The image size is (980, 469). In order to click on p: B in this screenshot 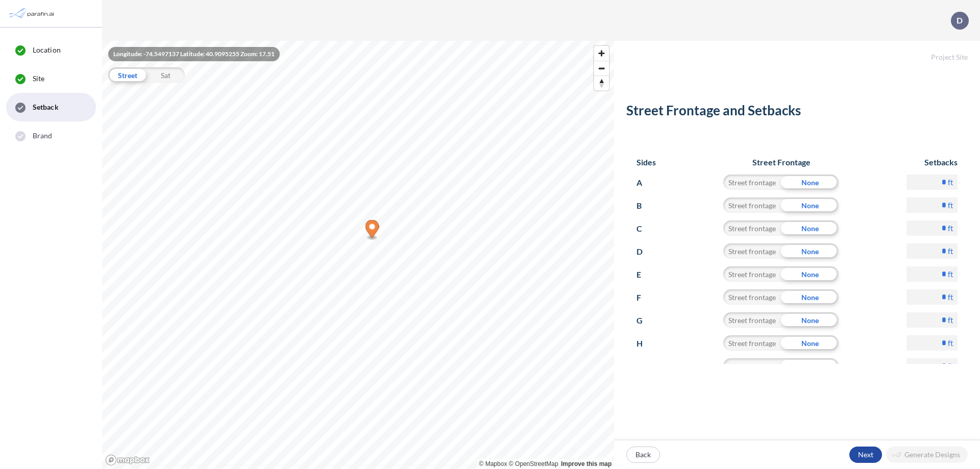, I will do `click(646, 206)`.